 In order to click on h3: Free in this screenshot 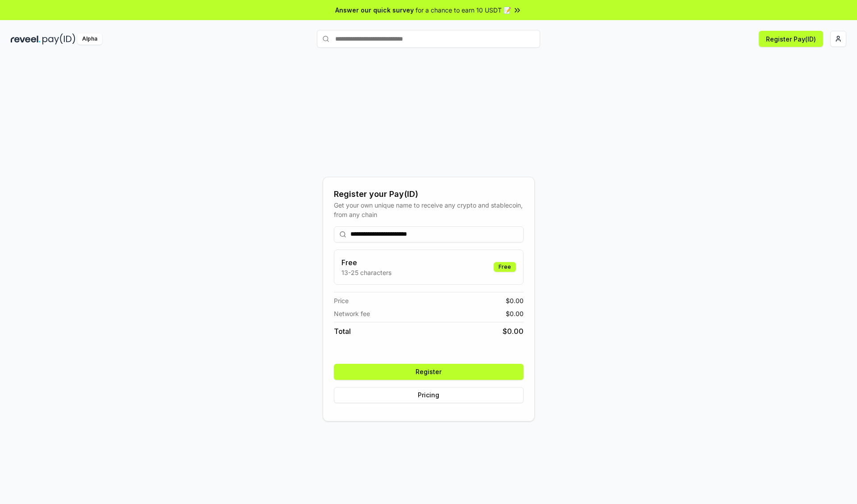, I will do `click(367, 262)`.